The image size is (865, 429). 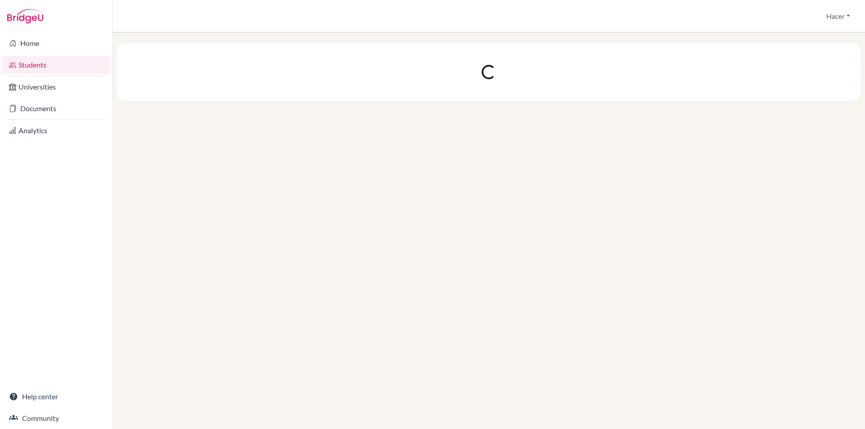 I want to click on a: Universities, so click(x=56, y=87).